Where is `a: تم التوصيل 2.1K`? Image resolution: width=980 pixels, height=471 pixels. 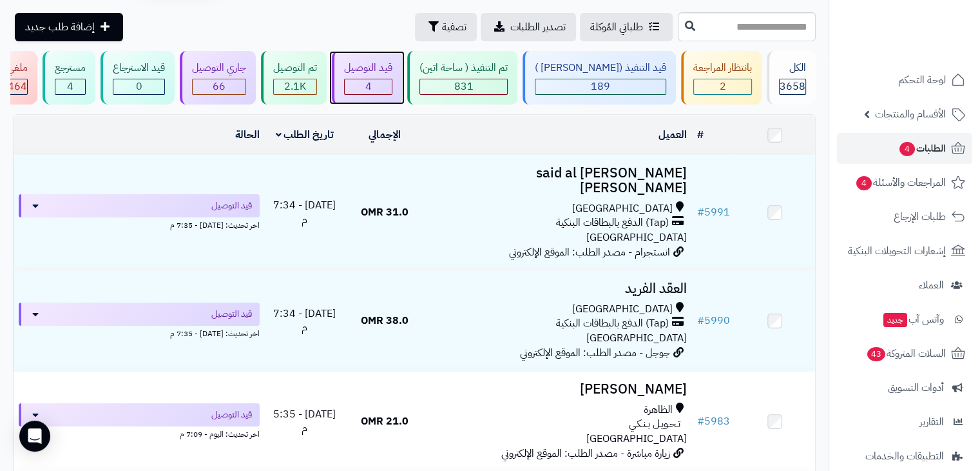
a: تم التوصيل 2.1K is located at coordinates (294, 77).